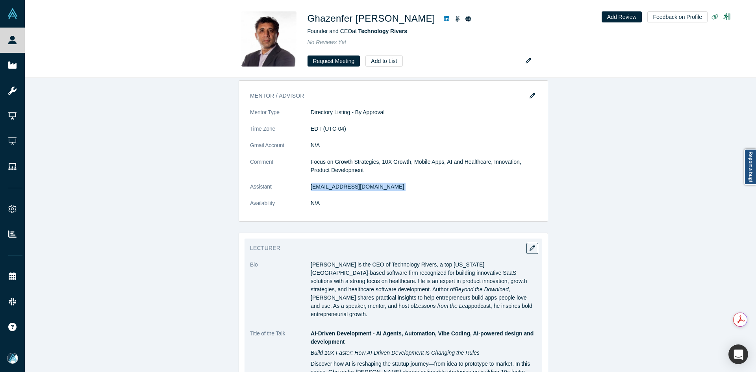  Describe the element at coordinates (280, 191) in the screenshot. I see `dt: Assistant` at that location.